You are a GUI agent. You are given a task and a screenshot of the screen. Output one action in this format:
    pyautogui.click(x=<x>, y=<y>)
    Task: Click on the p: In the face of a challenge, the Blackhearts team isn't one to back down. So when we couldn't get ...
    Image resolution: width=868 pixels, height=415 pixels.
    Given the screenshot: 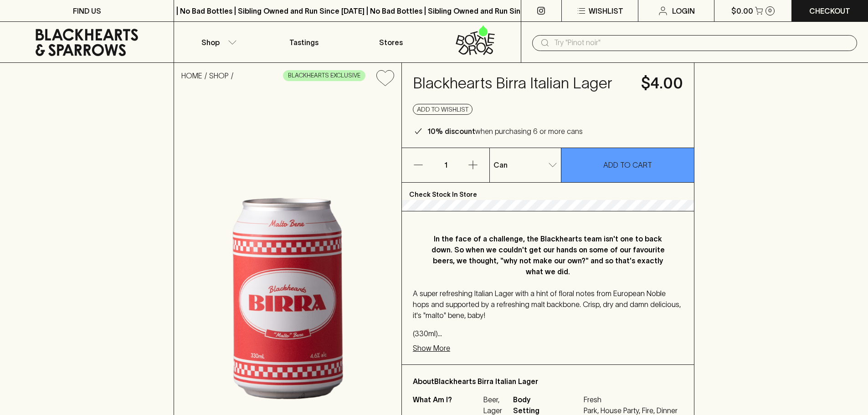 What is the action you would take?
    pyautogui.click(x=548, y=255)
    